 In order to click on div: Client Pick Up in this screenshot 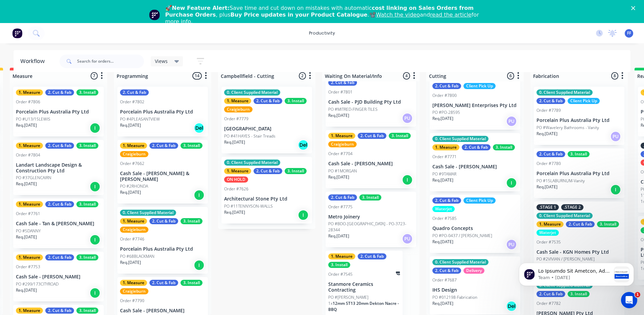, I will do `click(583, 101)`.